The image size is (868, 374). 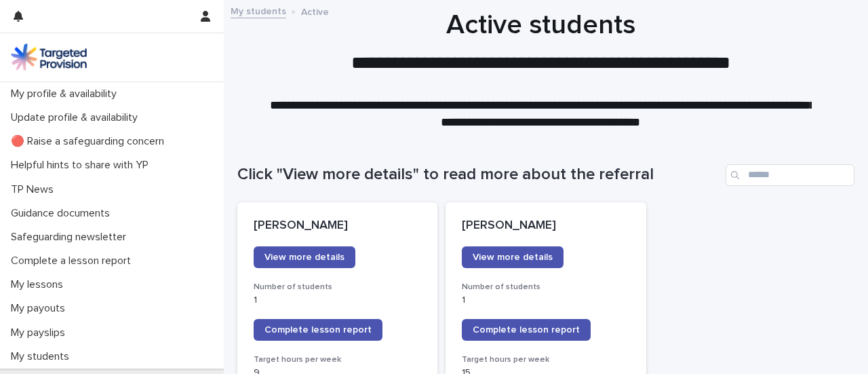 What do you see at coordinates (790, 175) in the screenshot?
I see `div: Search` at bounding box center [790, 175].